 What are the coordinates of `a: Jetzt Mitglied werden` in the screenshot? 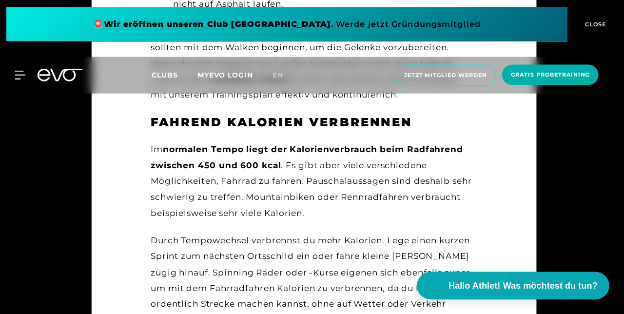 It's located at (442, 75).